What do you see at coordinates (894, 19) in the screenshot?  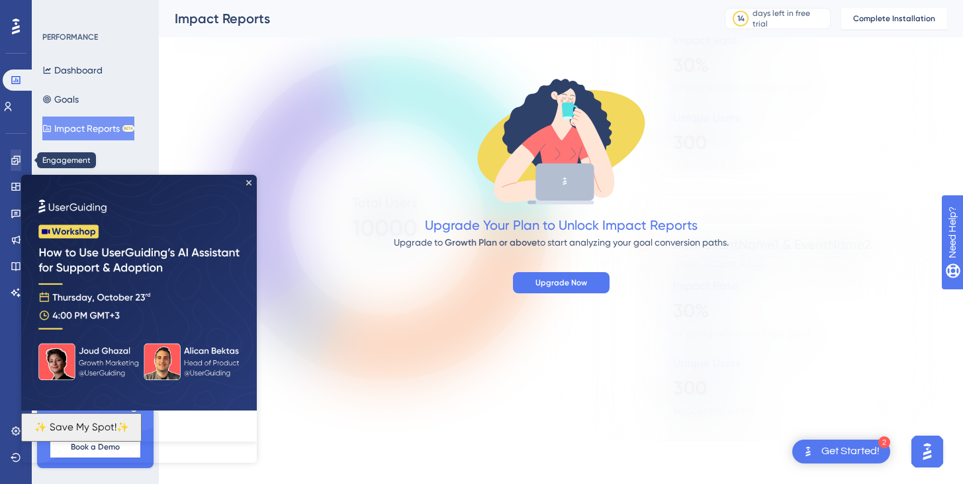 I see `button: Complete Installation` at bounding box center [894, 19].